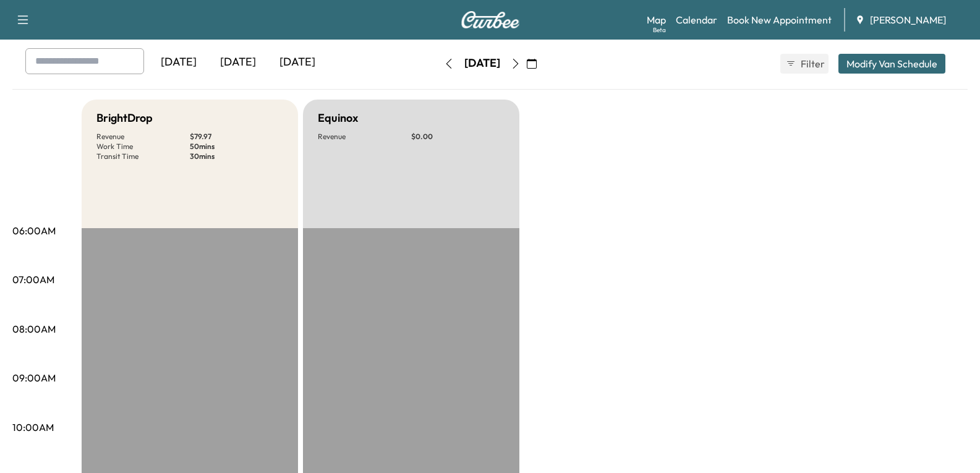  What do you see at coordinates (124, 118) in the screenshot?
I see `h5: BrightDrop` at bounding box center [124, 118].